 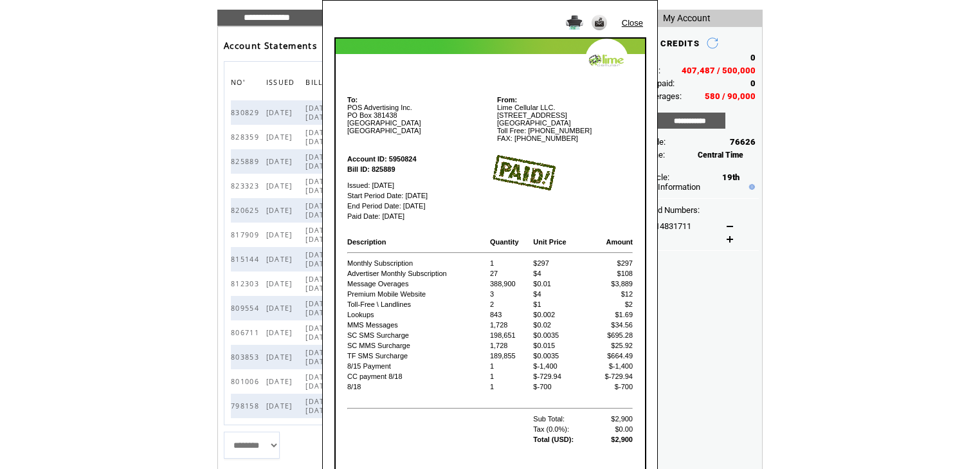 I want to click on b: Amount, so click(x=620, y=242).